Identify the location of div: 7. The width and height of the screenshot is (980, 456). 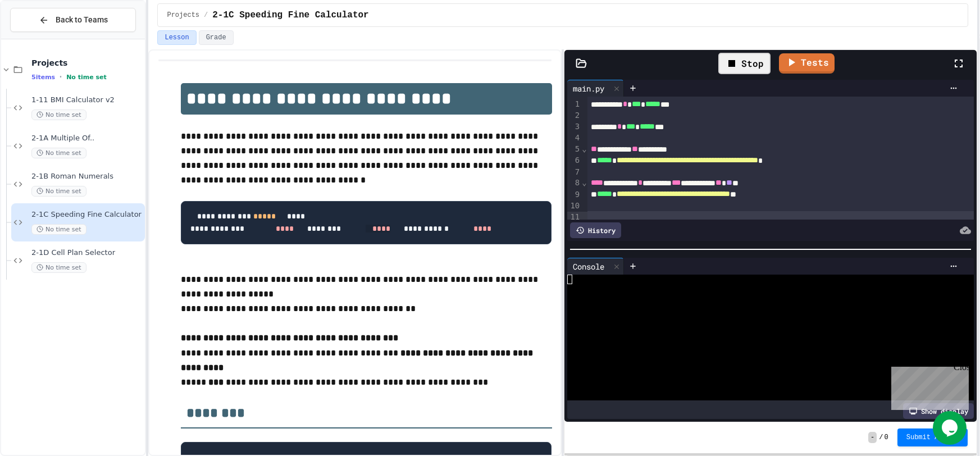
(574, 172).